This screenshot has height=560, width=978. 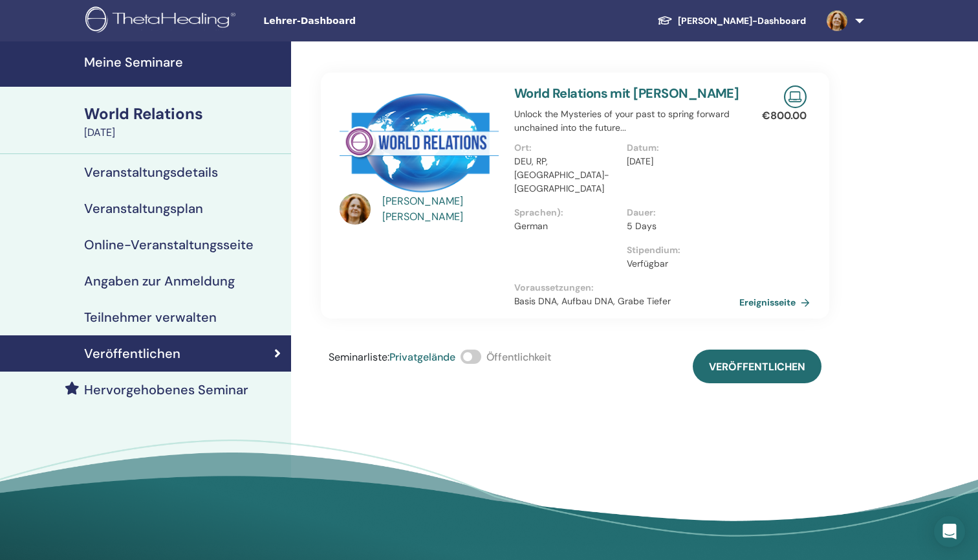 I want to click on h4: Hervorgehobenes Seminar, so click(x=166, y=389).